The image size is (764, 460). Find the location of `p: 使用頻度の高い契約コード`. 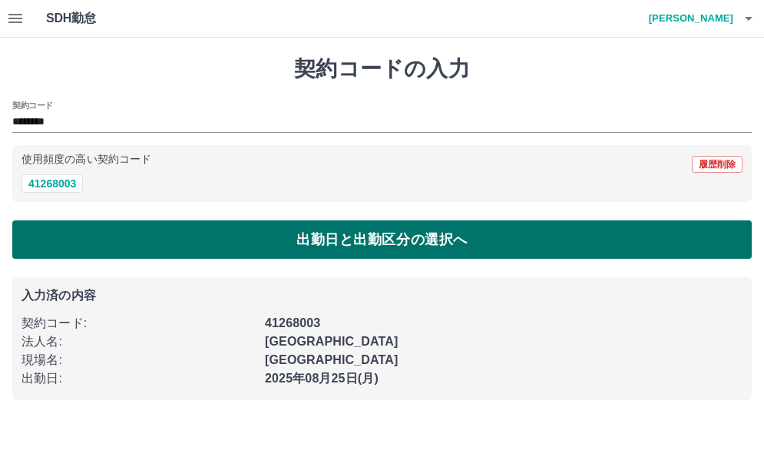

p: 使用頻度の高い契約コード is located at coordinates (86, 160).